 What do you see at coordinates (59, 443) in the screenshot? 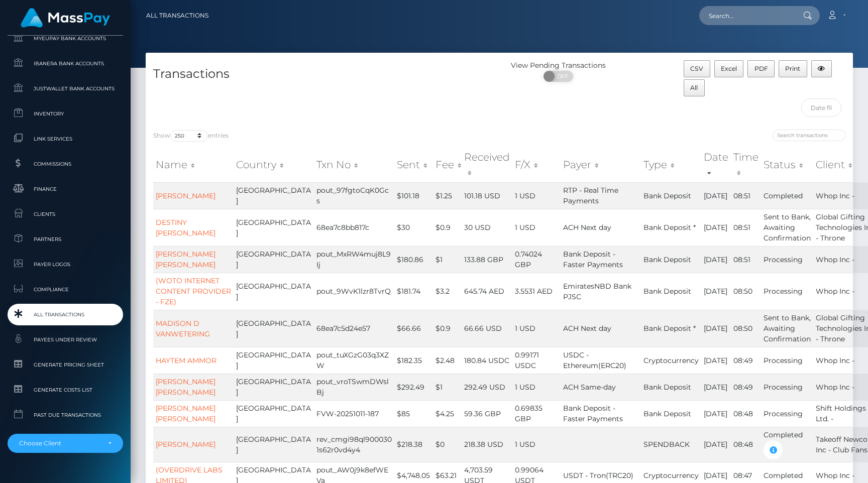
I see `div: Choose Client` at bounding box center [59, 443].